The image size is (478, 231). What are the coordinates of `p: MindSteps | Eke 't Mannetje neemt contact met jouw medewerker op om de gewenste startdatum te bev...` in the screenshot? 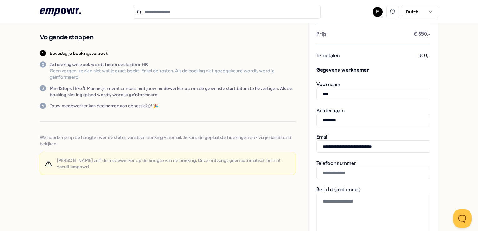 It's located at (173, 91).